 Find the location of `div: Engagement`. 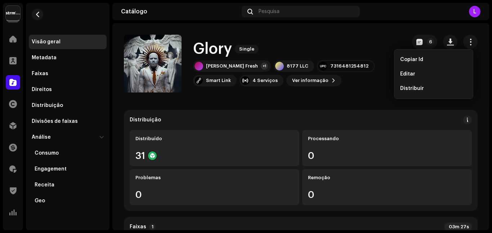

div: Engagement is located at coordinates (50, 169).